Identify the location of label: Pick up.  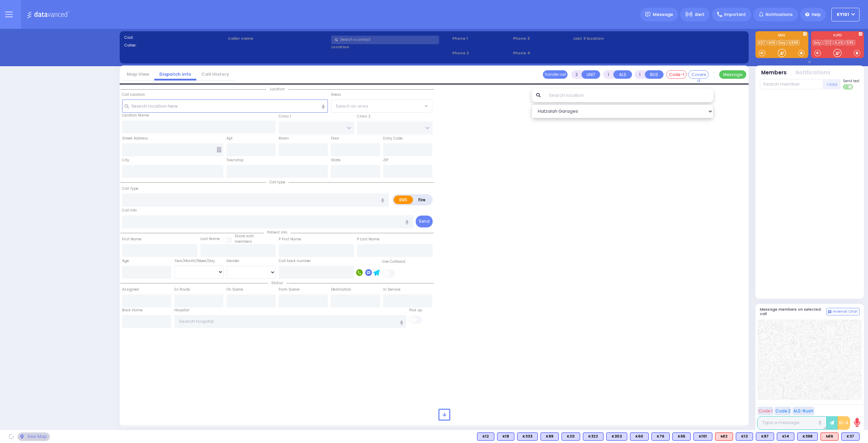
(416, 310).